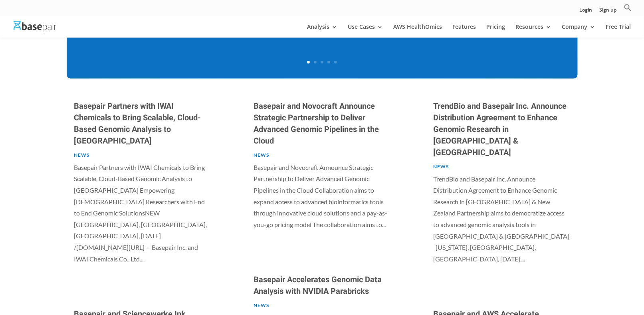 This screenshot has width=644, height=315. Describe the element at coordinates (335, 62) in the screenshot. I see `a: 5` at that location.